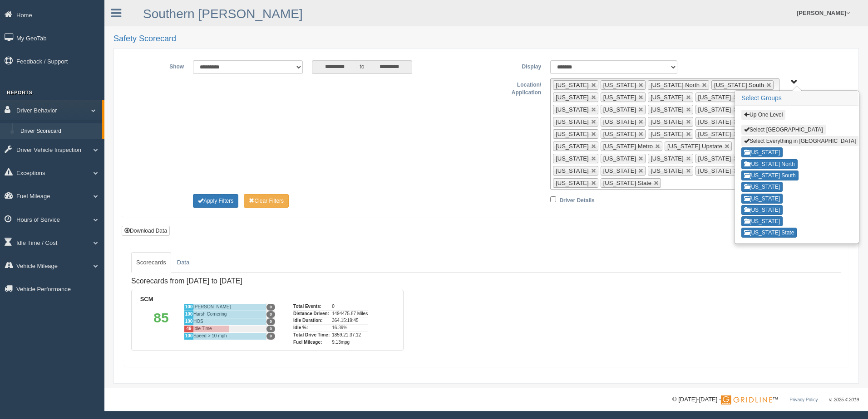 The height and width of the screenshot is (419, 868). I want to click on label: Location/ Application, so click(516, 87).